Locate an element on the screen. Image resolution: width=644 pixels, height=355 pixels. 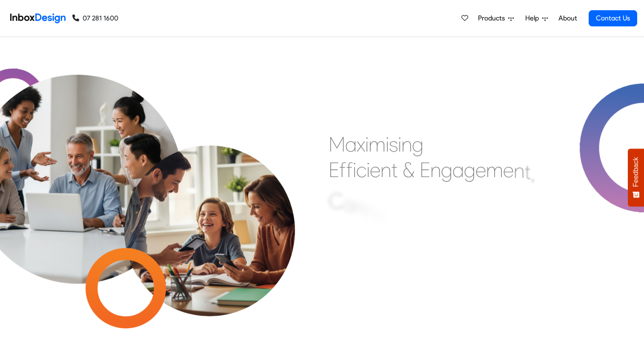
a: Contact Us is located at coordinates (613, 19).